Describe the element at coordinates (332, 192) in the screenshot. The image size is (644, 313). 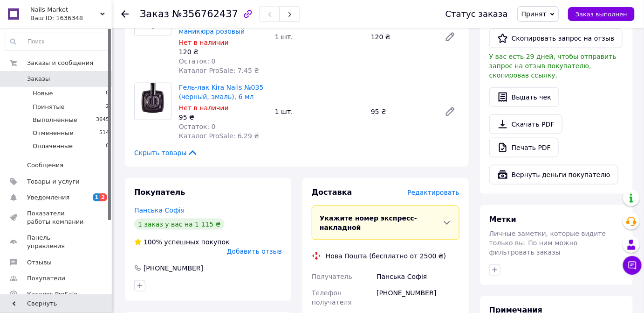
I see `span: Доставка` at that location.